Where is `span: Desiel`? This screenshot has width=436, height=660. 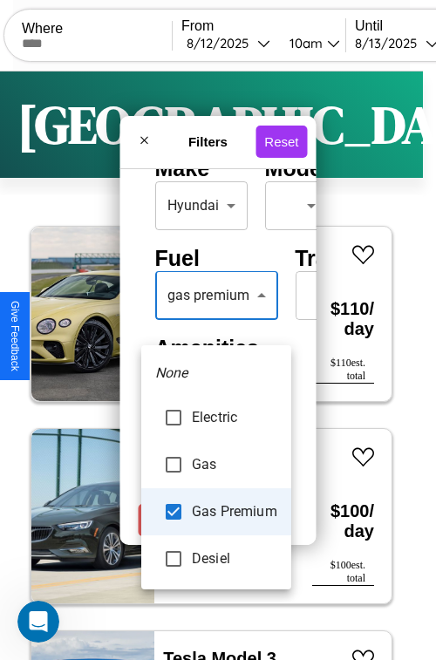 span: Desiel is located at coordinates (235, 559).